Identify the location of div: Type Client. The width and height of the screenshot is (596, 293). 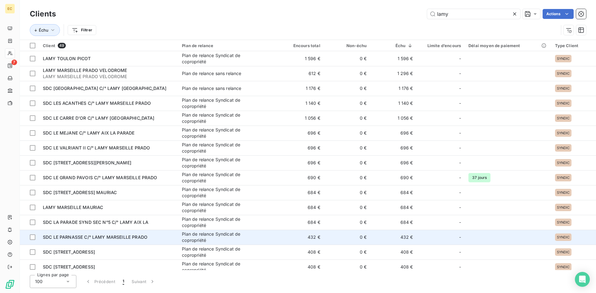
(573, 46).